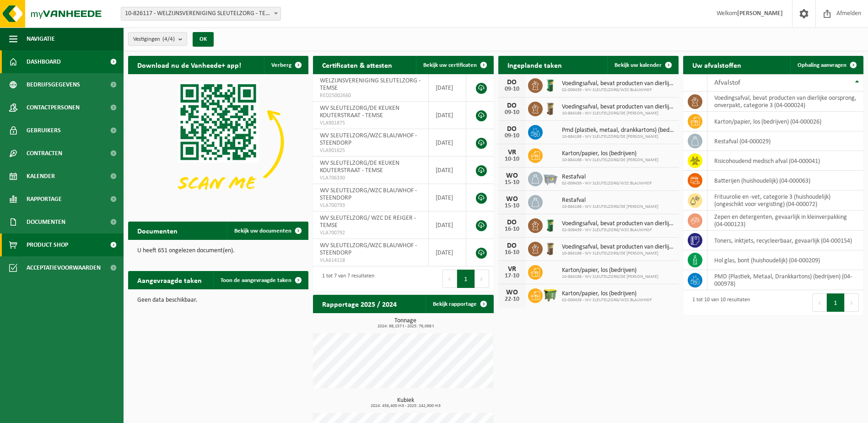  I want to click on img: Download de VHEPlus App, so click(218, 142).